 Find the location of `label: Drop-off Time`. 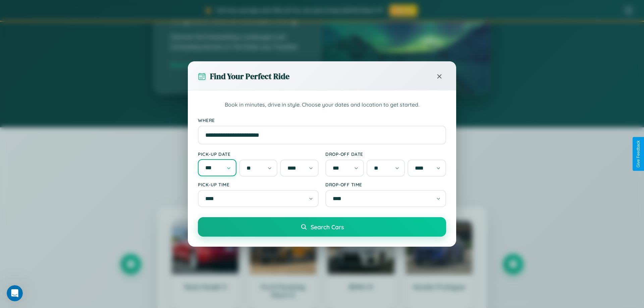

label: Drop-off Time is located at coordinates (386, 185).